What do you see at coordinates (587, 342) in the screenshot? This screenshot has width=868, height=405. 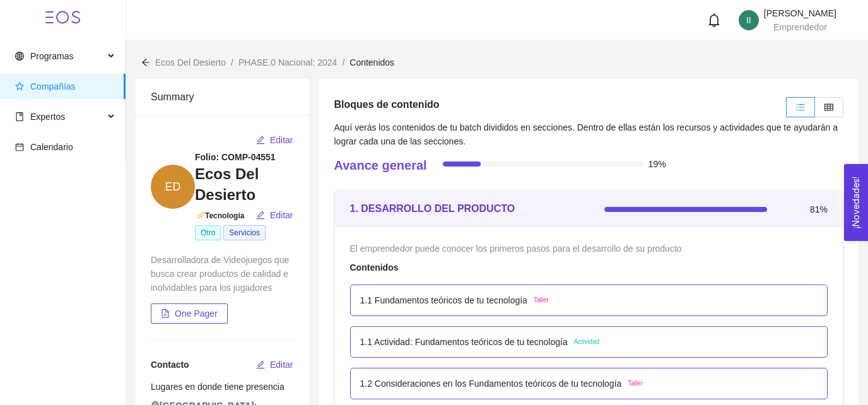 I see `span: Actividad` at bounding box center [587, 342].